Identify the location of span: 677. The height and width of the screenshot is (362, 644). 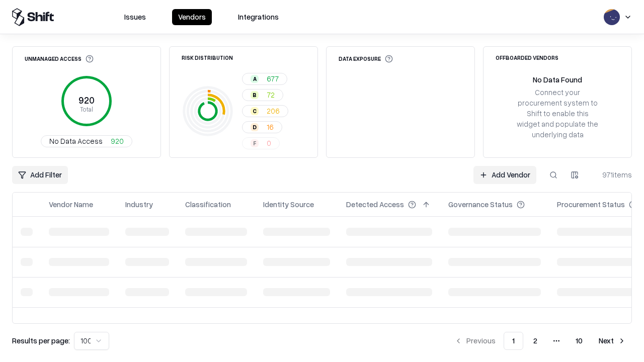
(273, 79).